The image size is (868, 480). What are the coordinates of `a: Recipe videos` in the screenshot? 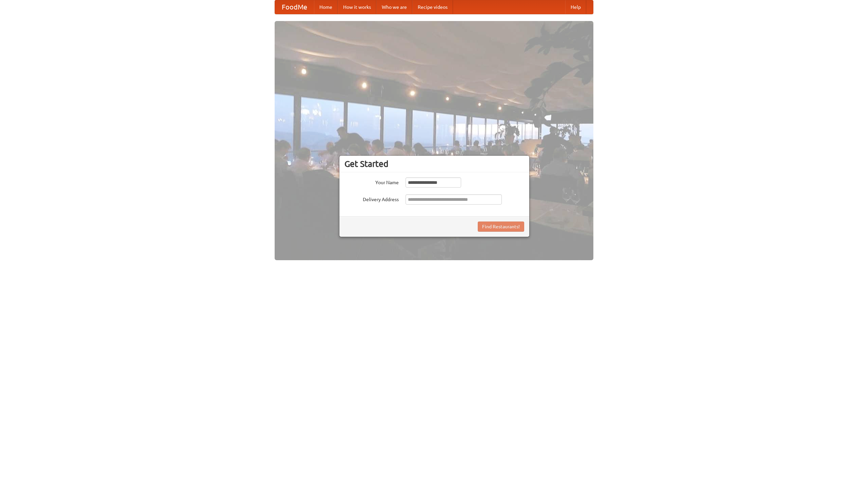 It's located at (433, 7).